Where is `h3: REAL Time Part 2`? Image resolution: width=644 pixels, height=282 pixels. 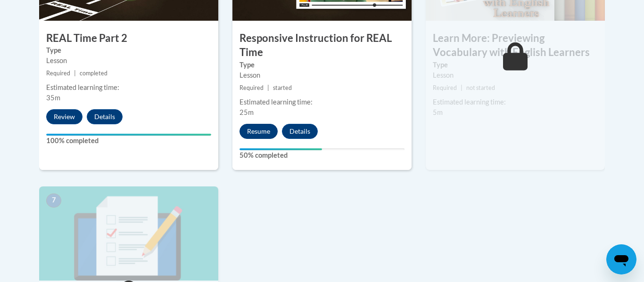 h3: REAL Time Part 2 is located at coordinates (129, 38).